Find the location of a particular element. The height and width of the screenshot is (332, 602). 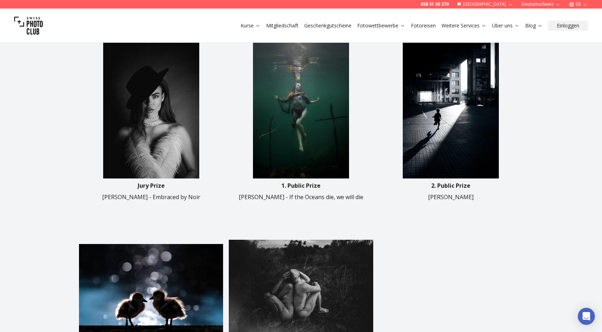

a: 058 51 00 270 is located at coordinates (435, 4).